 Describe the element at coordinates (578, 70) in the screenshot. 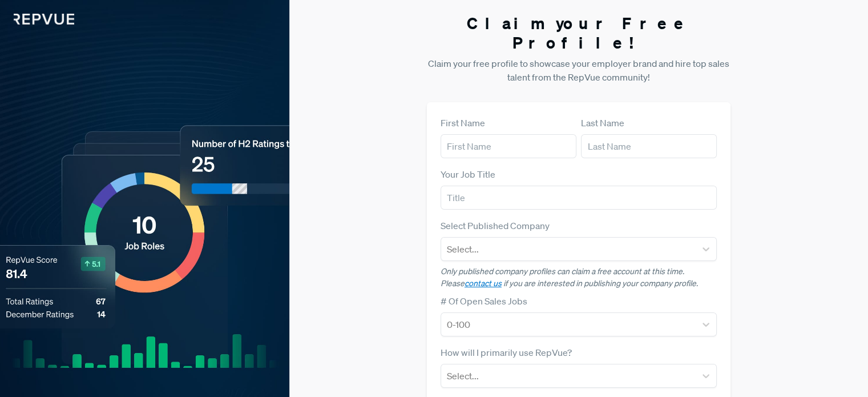

I see `p: Claim your free profile to showcase your employer brand and hire top sales talent from the RepVue...` at that location.